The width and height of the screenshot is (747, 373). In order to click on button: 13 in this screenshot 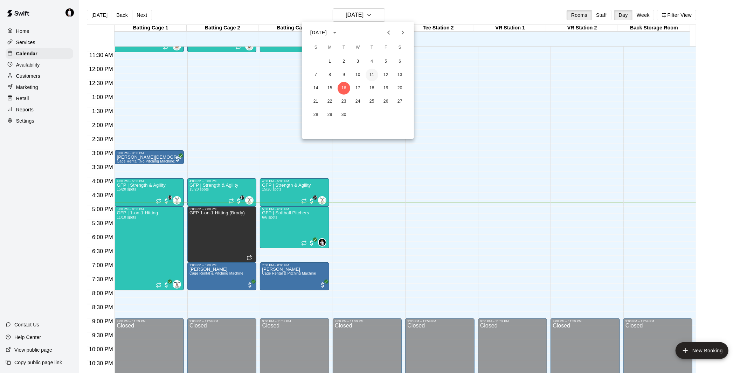, I will do `click(400, 75)`.